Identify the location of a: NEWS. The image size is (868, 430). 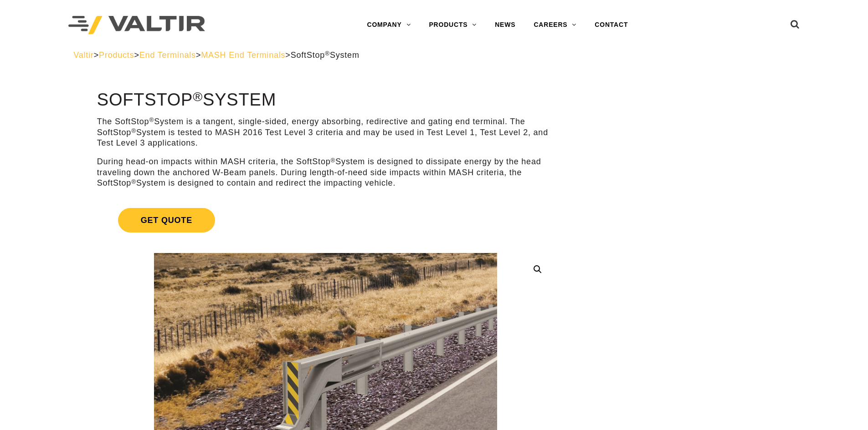
(504, 25).